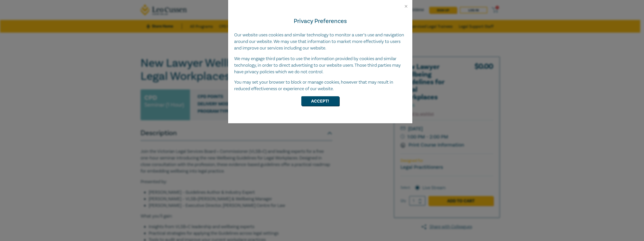 This screenshot has height=241, width=644. I want to click on button: Accept!, so click(320, 101).